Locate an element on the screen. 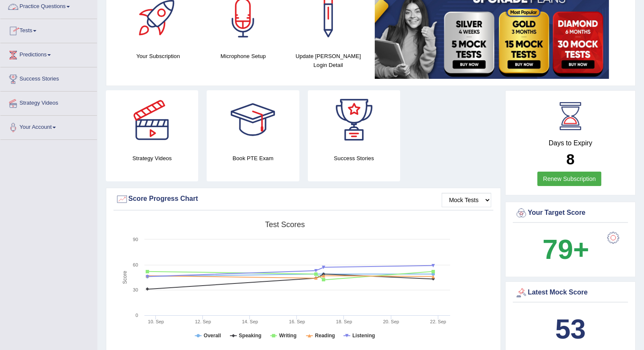 This screenshot has width=644, height=350. text: 30 is located at coordinates (135, 290).